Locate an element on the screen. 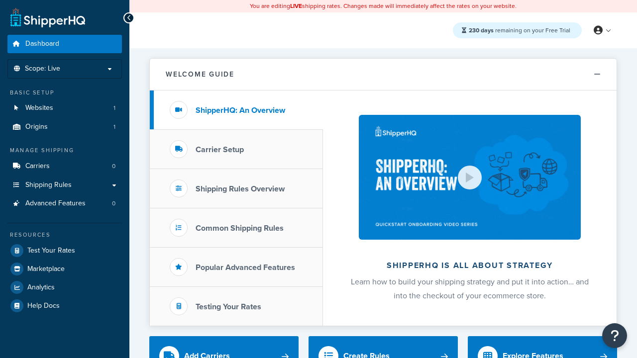 The height and width of the screenshot is (358, 637). strong: 230 days is located at coordinates (481, 30).